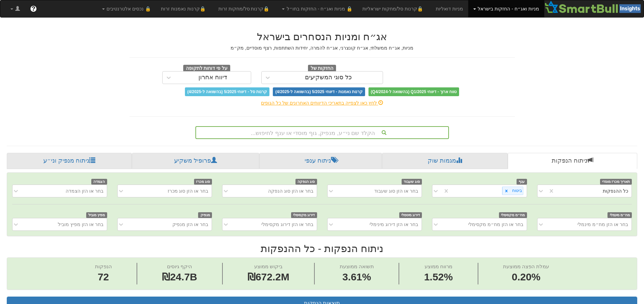 This screenshot has height=304, width=644. Describe the element at coordinates (268, 266) in the screenshot. I see `span: ביקוש ממוצע` at that location.